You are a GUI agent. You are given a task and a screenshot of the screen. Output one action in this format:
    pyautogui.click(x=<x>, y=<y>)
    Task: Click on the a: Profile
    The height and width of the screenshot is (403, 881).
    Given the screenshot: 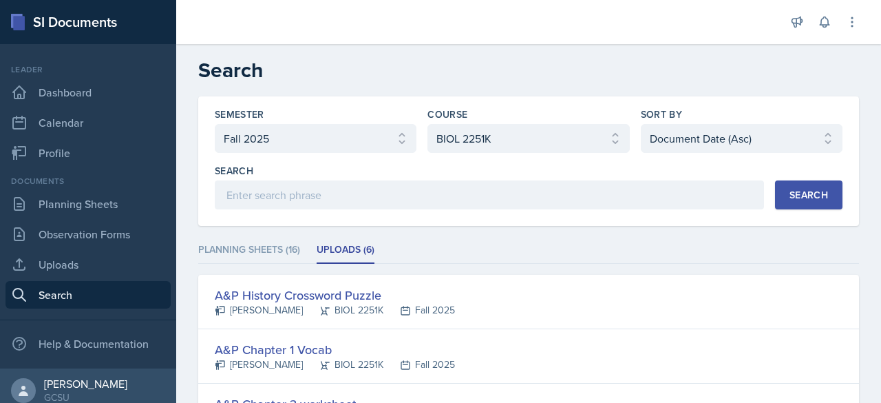 What is the action you would take?
    pyautogui.click(x=88, y=153)
    